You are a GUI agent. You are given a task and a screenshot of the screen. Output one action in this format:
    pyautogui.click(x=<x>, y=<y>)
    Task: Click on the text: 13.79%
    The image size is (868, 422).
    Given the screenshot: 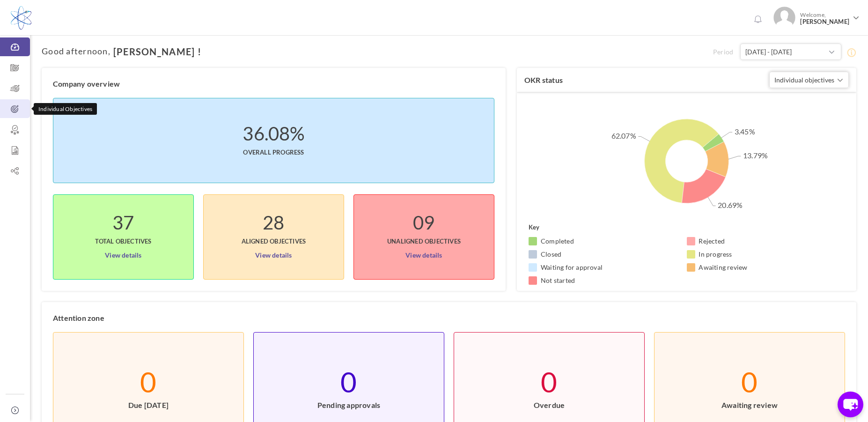 What is the action you would take?
    pyautogui.click(x=756, y=155)
    